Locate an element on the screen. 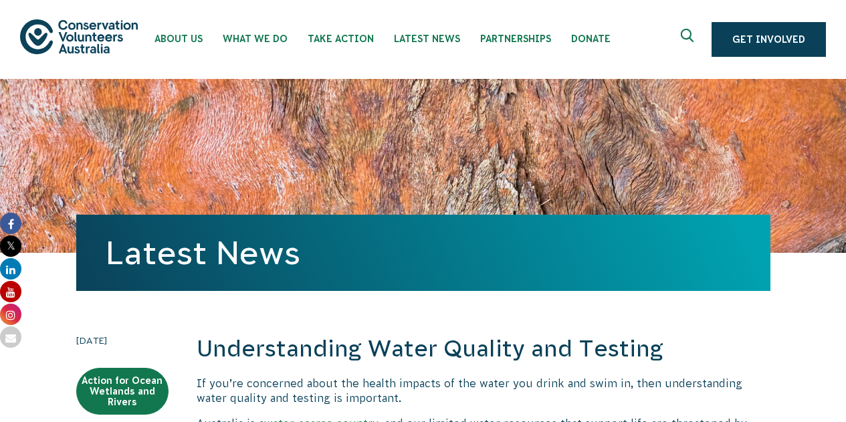 The height and width of the screenshot is (422, 846). span: Latest News is located at coordinates (427, 39).